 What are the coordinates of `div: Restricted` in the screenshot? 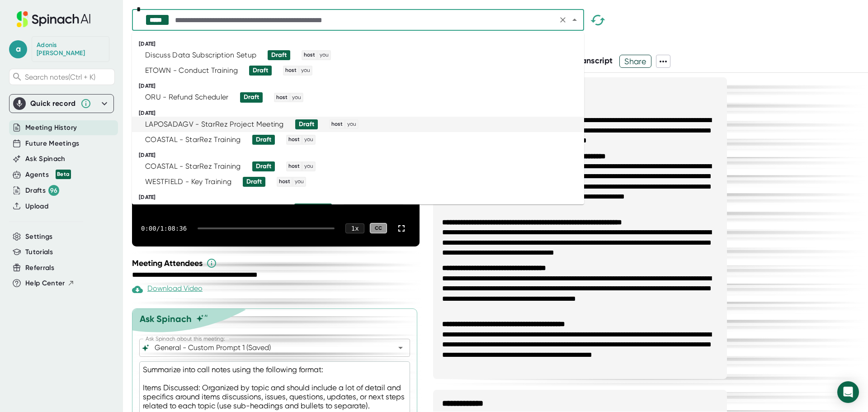 It's located at (313, 209).